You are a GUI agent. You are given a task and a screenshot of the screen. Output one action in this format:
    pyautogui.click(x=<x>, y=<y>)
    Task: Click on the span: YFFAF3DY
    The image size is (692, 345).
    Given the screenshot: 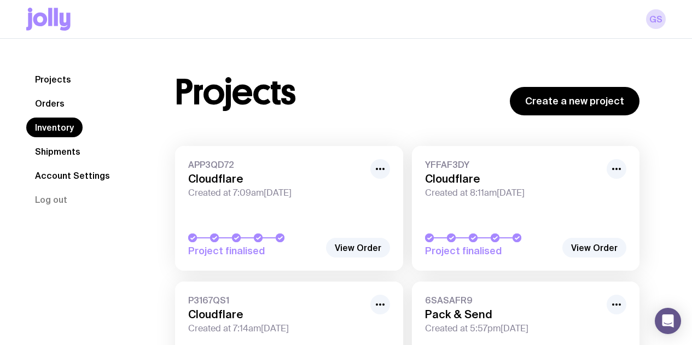 What is the action you would take?
    pyautogui.click(x=513, y=165)
    